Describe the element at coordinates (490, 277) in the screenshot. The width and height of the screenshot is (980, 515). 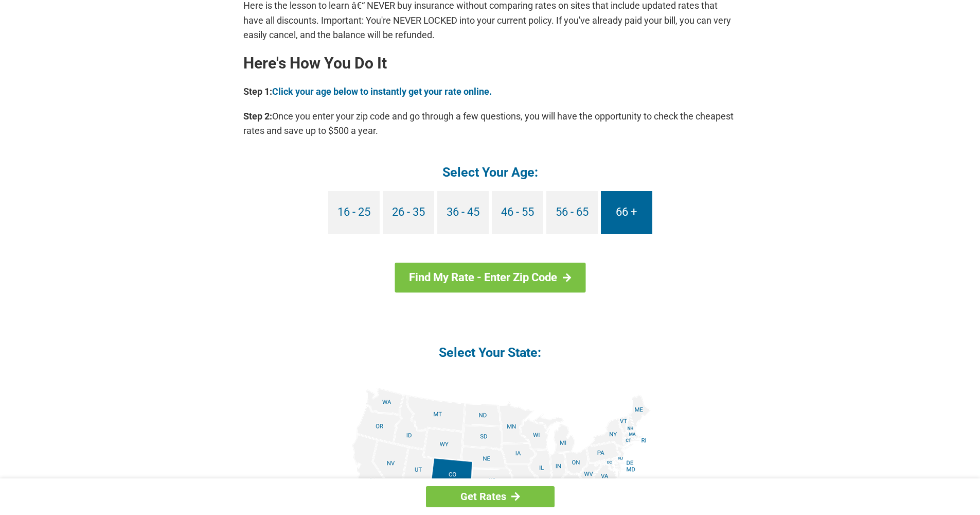
I see `a: Find My Rate - Enter Zip Code` at that location.